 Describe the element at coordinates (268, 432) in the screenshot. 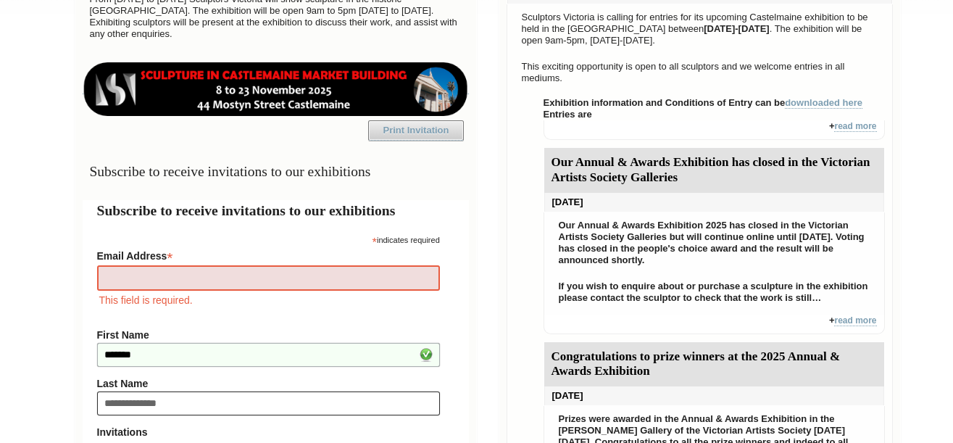

I see `strong: Invitations` at that location.